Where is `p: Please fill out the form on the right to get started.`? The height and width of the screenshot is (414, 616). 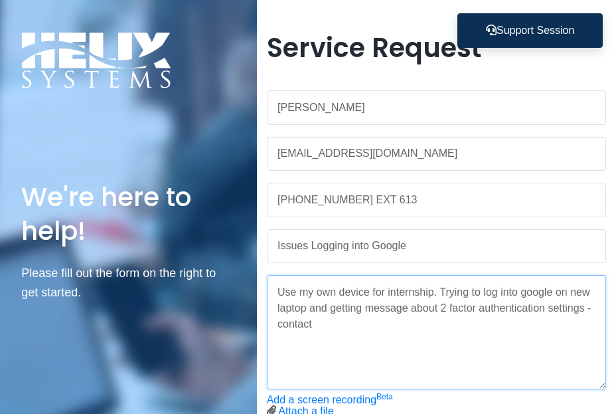 p: Please fill out the form on the right to get started. is located at coordinates (128, 283).